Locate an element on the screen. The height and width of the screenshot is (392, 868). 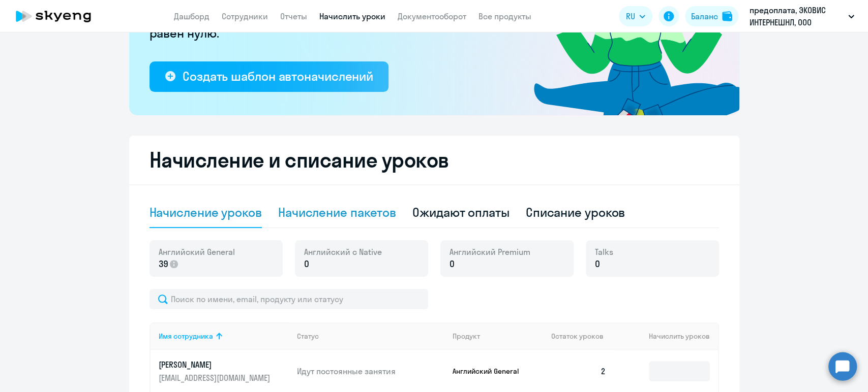
th: Начислить уроков is located at coordinates (666, 336).